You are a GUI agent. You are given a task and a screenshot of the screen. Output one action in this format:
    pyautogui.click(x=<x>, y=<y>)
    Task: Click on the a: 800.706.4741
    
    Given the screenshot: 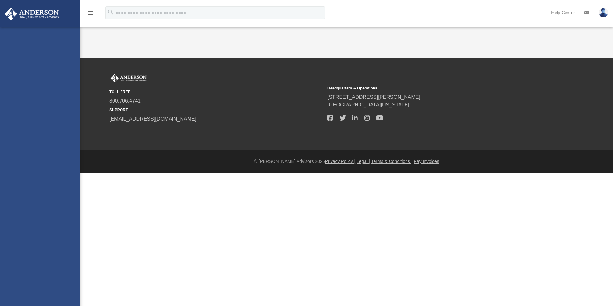 What is the action you would take?
    pyautogui.click(x=125, y=101)
    